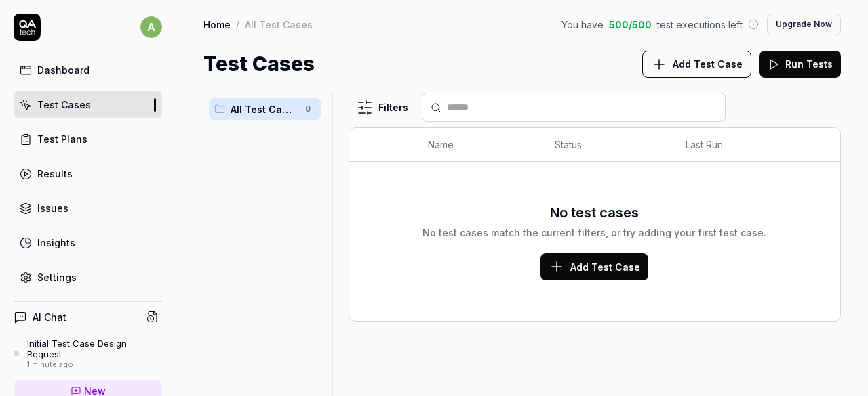 This screenshot has width=868, height=396. I want to click on a: Insights, so click(87, 242).